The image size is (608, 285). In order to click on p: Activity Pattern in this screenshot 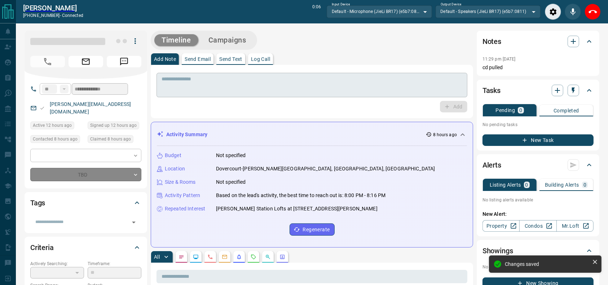, I will do `click(182, 195)`.